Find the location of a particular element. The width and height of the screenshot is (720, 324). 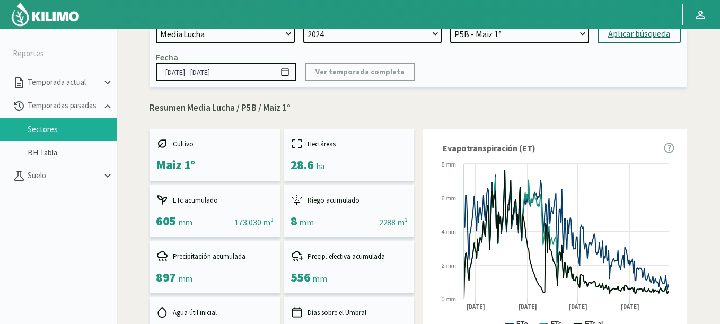

kil-mini-card: report-summary-cards.ACCUMULATED_EFFECTIVE_PRECIPITATION is located at coordinates (350, 267).